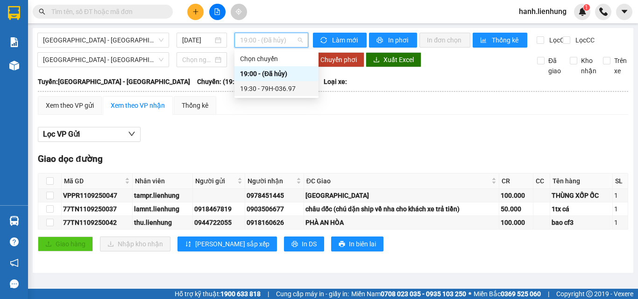  What do you see at coordinates (624, 12) in the screenshot?
I see `button: caret-down` at bounding box center [624, 12].